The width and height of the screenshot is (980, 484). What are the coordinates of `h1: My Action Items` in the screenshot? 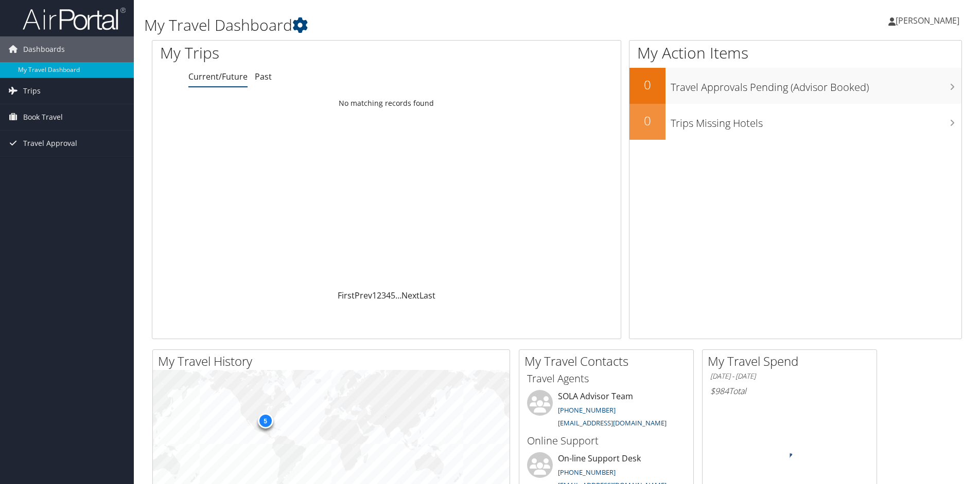 It's located at (795, 53).